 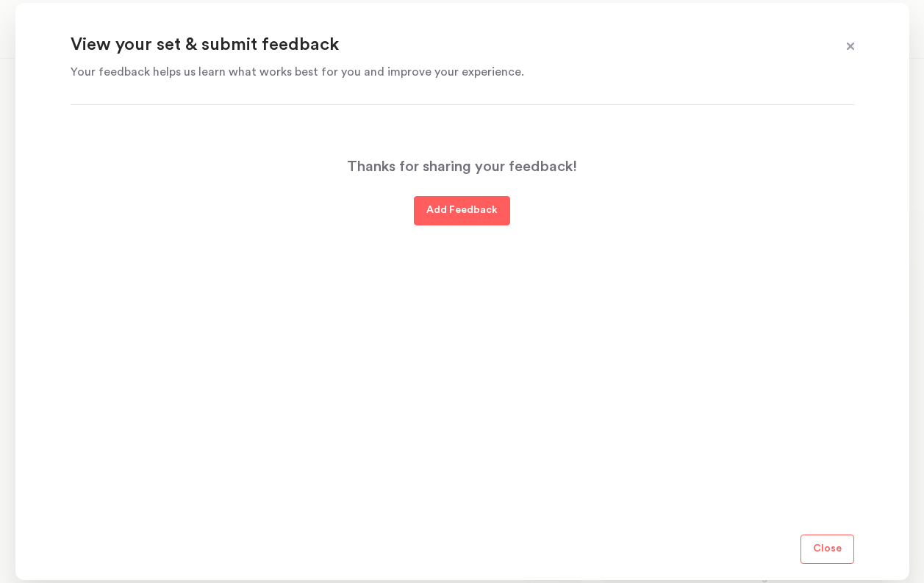 What do you see at coordinates (462, 211) in the screenshot?
I see `p: Add Feedback` at bounding box center [462, 211].